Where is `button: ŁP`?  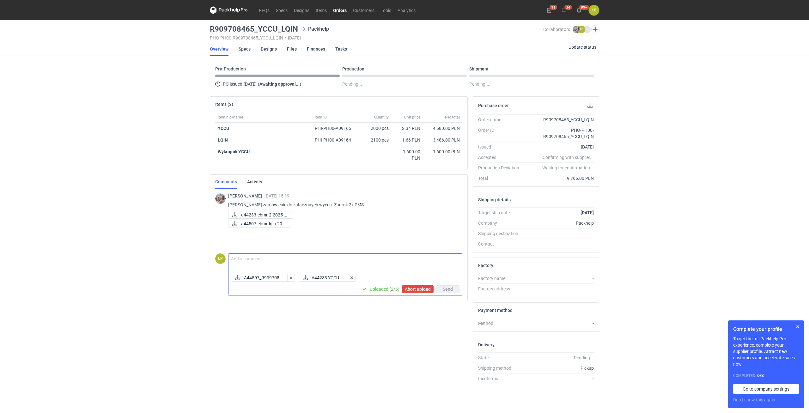
button: ŁP is located at coordinates (594, 10).